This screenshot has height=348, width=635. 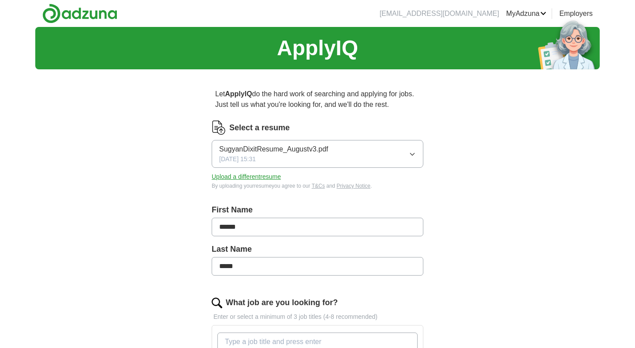 What do you see at coordinates (238, 94) in the screenshot?
I see `strong: ApplyIQ` at bounding box center [238, 94].